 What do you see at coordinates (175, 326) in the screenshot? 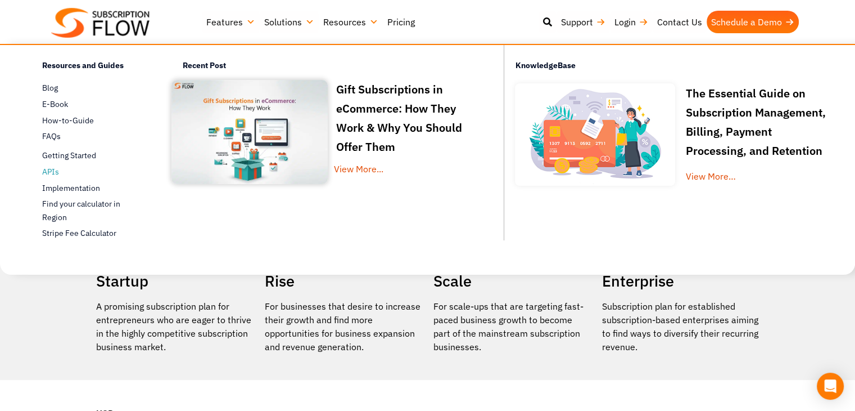
I see `p: A promising subscription plan for entrepreneurs who are eager to thrive in the highly competitive...` at bounding box center [175, 326].